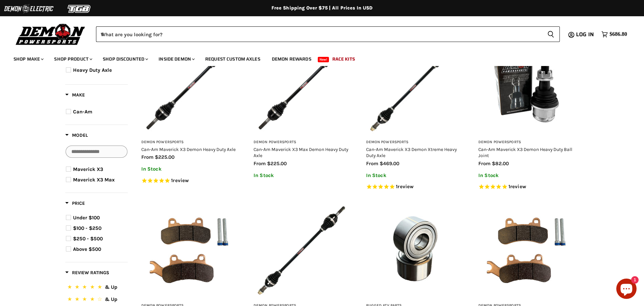  I want to click on img: Can-Am Maverick X3 Demon Heavy Duty Axle, so click(189, 87).